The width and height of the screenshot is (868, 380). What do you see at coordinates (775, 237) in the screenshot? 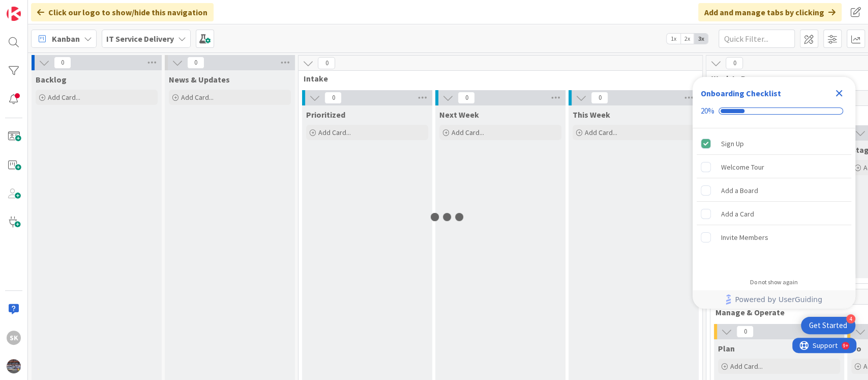
I see `div: Invite Members is incomplete.` at bounding box center [775, 237].